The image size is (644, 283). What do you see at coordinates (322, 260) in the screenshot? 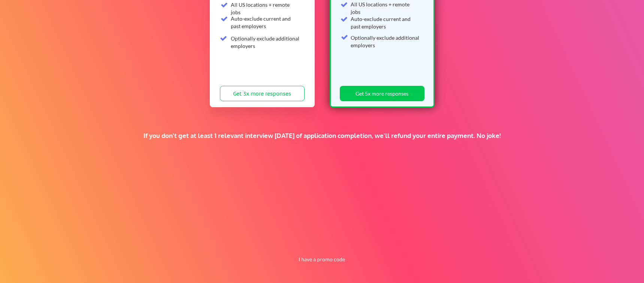
I see `button: I have a promo code` at bounding box center [322, 260].